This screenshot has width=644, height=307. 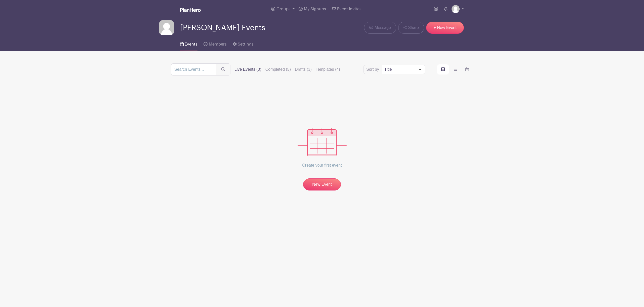 What do you see at coordinates (414, 28) in the screenshot?
I see `span: Share` at bounding box center [414, 28].